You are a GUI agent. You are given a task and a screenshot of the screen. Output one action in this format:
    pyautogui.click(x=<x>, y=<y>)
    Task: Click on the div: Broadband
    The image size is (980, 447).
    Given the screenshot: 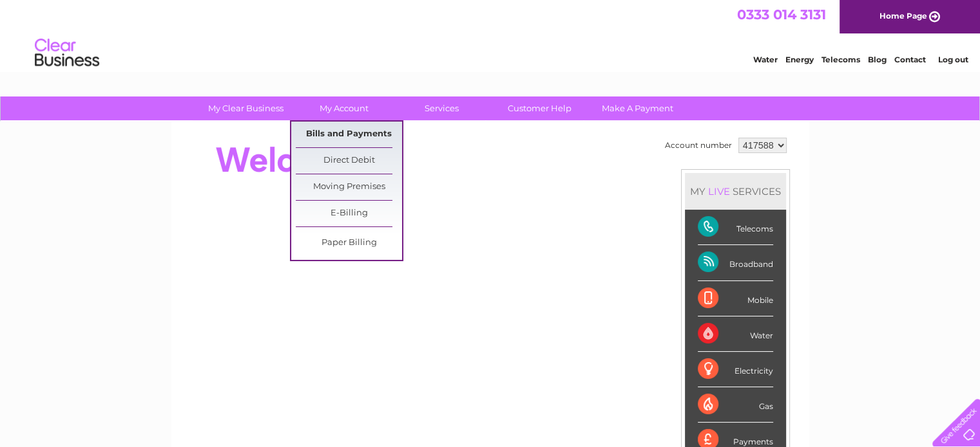 What is the action you would take?
    pyautogui.click(x=735, y=262)
    